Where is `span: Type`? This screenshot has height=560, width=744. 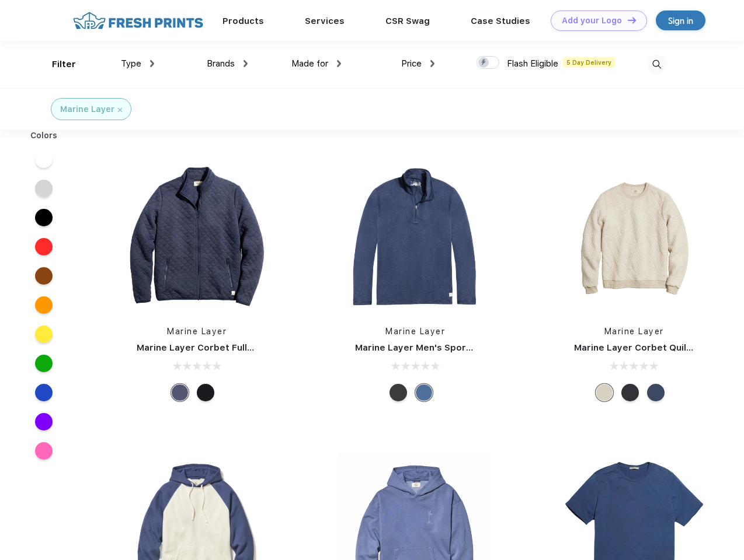 span: Type is located at coordinates (130, 63).